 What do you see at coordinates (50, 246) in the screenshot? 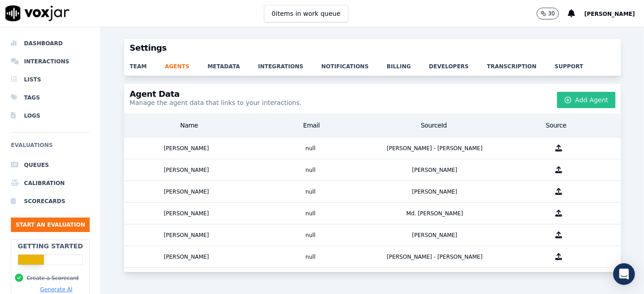
I see `h2: Getting Started` at bounding box center [50, 246].